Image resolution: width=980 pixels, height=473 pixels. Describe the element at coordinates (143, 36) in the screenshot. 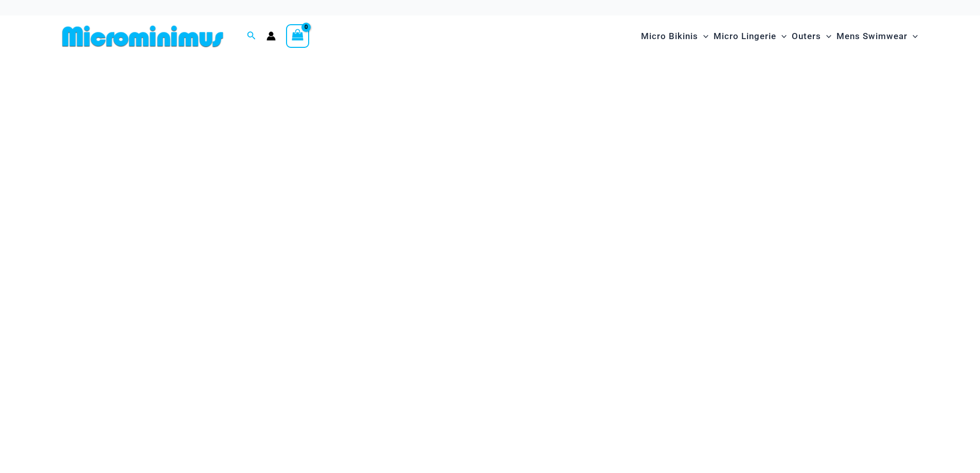

I see `img: MM SHOP LOGO FLAT` at that location.